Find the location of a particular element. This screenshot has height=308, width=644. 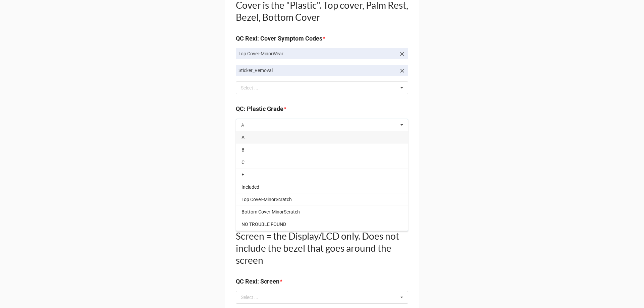

span: A is located at coordinates (243, 138).